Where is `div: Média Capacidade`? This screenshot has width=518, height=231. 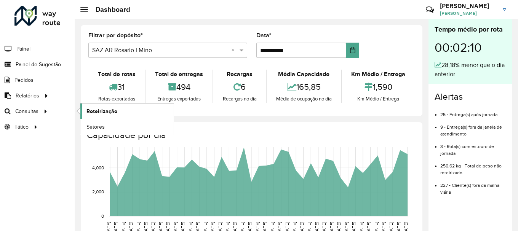
div: Média Capacidade is located at coordinates (303, 74).